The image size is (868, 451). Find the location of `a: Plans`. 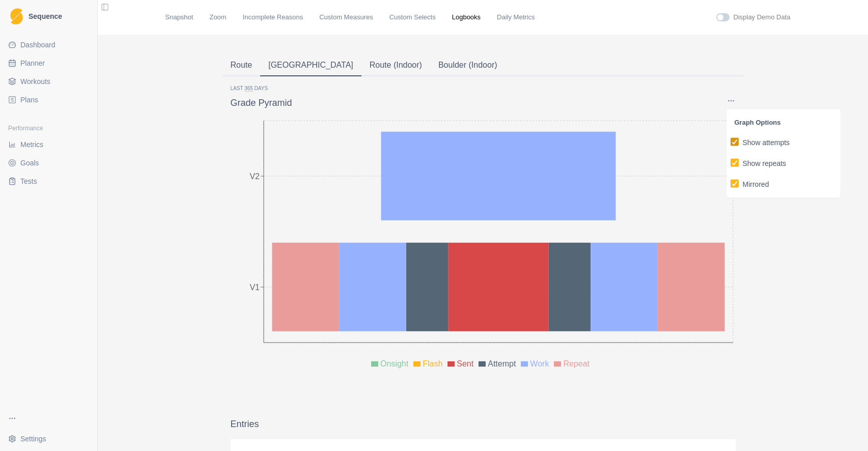

a: Plans is located at coordinates (49, 100).